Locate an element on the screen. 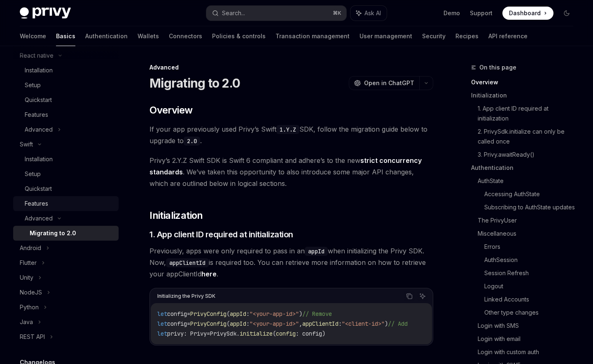 The height and width of the screenshot is (364, 593). a: Recipes is located at coordinates (467, 36).